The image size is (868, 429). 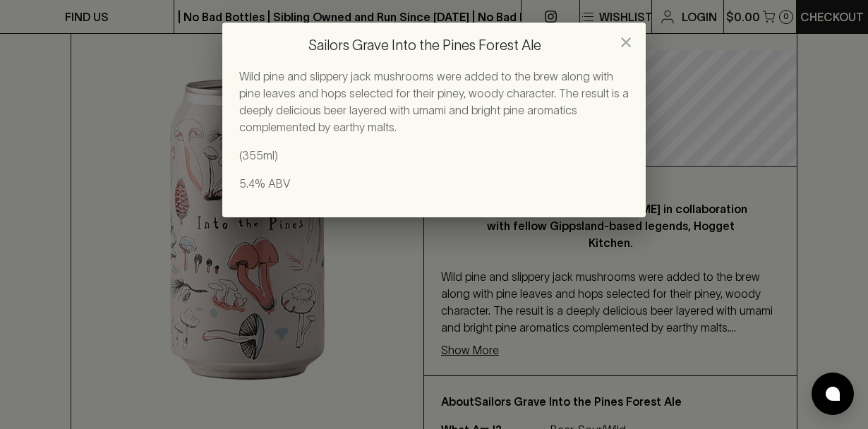 What do you see at coordinates (832, 393) in the screenshot?
I see `img: bubble-icon` at bounding box center [832, 393].